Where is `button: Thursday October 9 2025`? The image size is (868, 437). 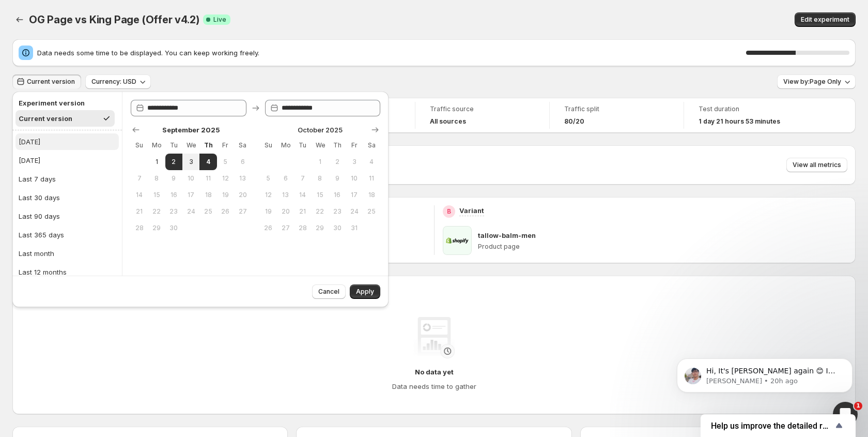 button: Thursday October 9 2025 is located at coordinates (337, 179).